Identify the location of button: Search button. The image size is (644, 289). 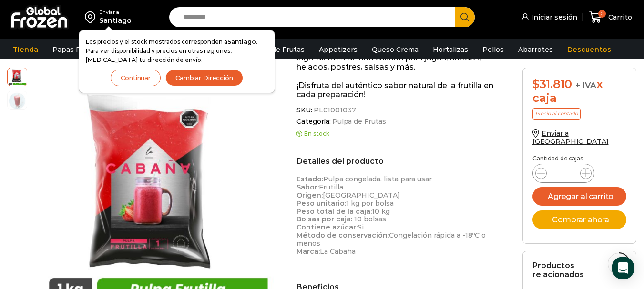
(465, 17).